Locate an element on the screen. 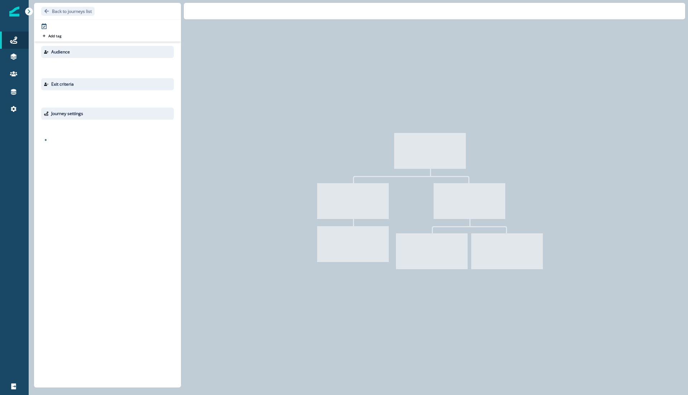 The height and width of the screenshot is (395, 688). p: Journey settings is located at coordinates (67, 114).